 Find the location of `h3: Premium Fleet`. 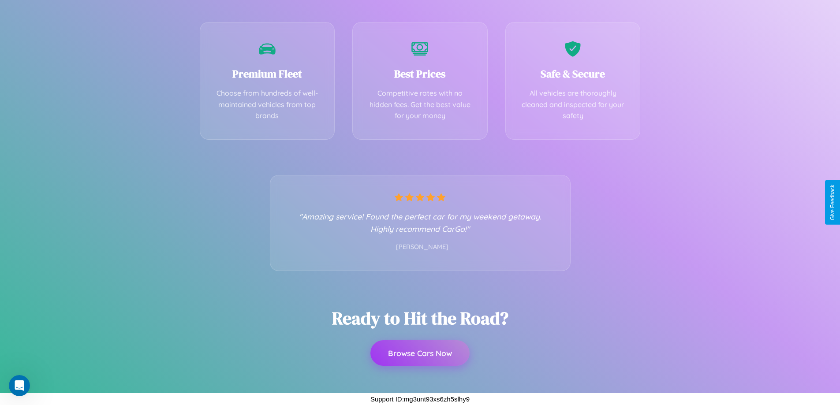

h3: Premium Fleet is located at coordinates (267, 74).